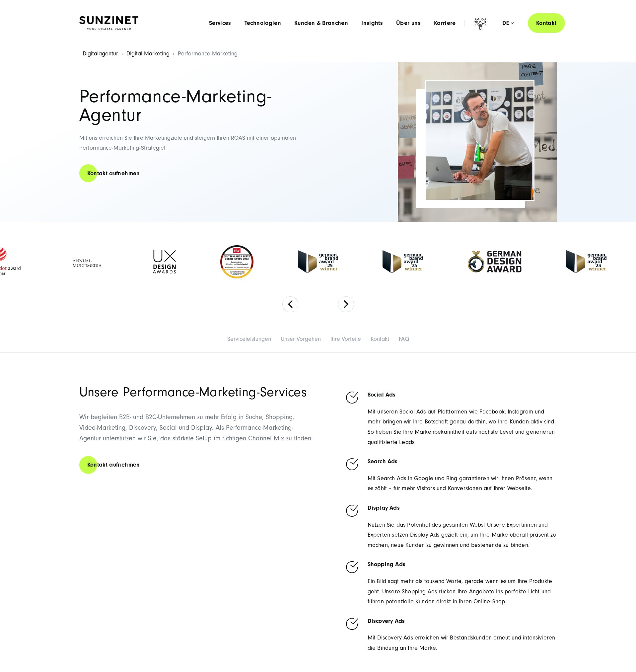  Describe the element at coordinates (109, 23) in the screenshot. I see `img: SUNZINET Full Service Digital Agentur` at that location.